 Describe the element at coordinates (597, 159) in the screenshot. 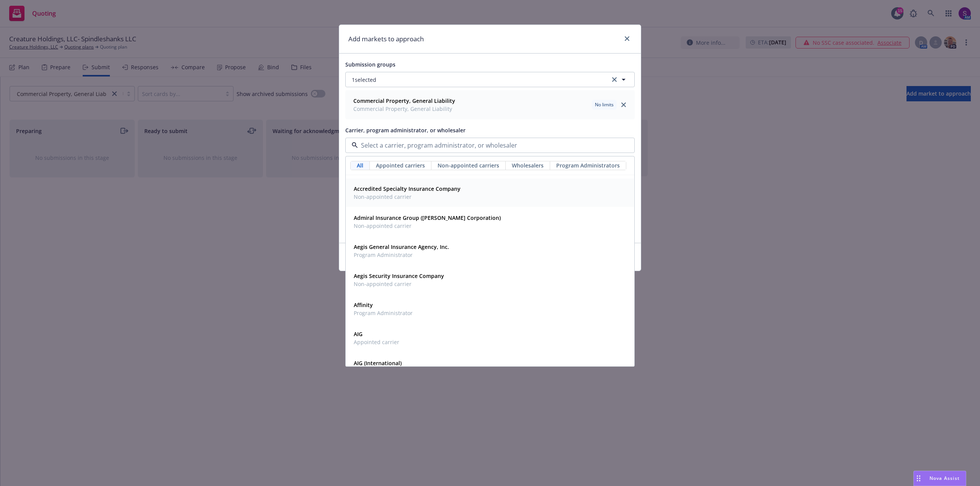

I see `a: View Top Trading Partners` at that location.